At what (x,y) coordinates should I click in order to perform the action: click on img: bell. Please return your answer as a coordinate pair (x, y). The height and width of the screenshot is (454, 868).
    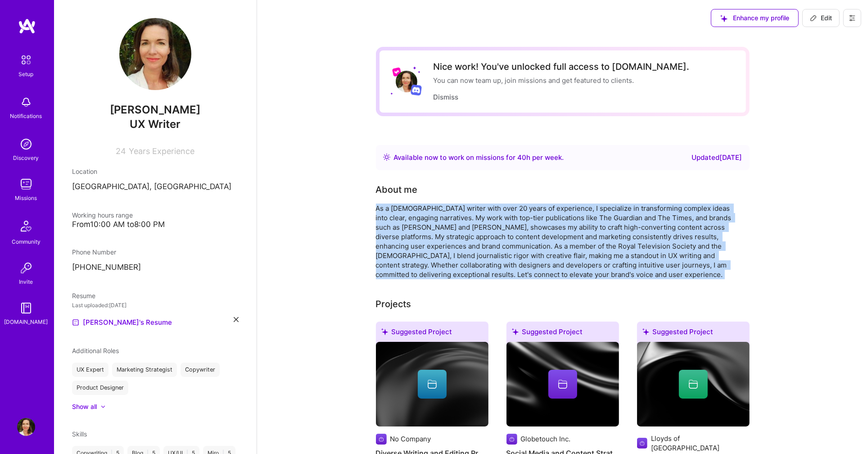
    Looking at the image, I should click on (26, 103).